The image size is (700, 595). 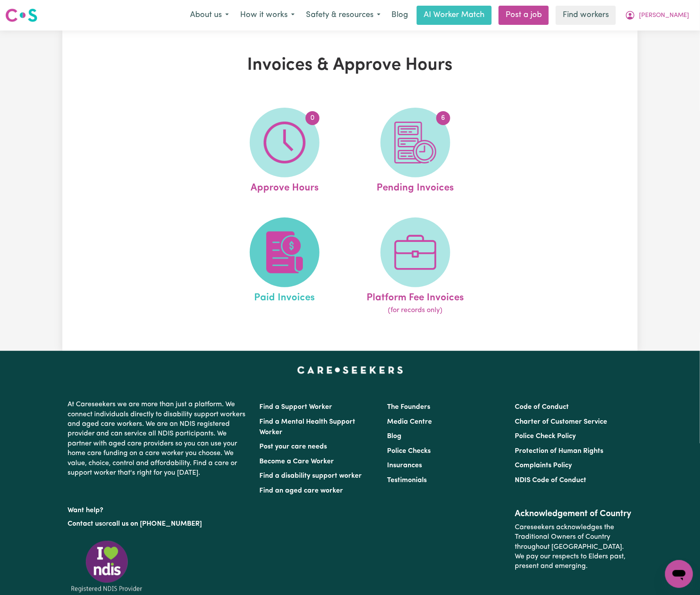 What do you see at coordinates (415, 187) in the screenshot?
I see `span: Pending Invoices` at bounding box center [415, 187].